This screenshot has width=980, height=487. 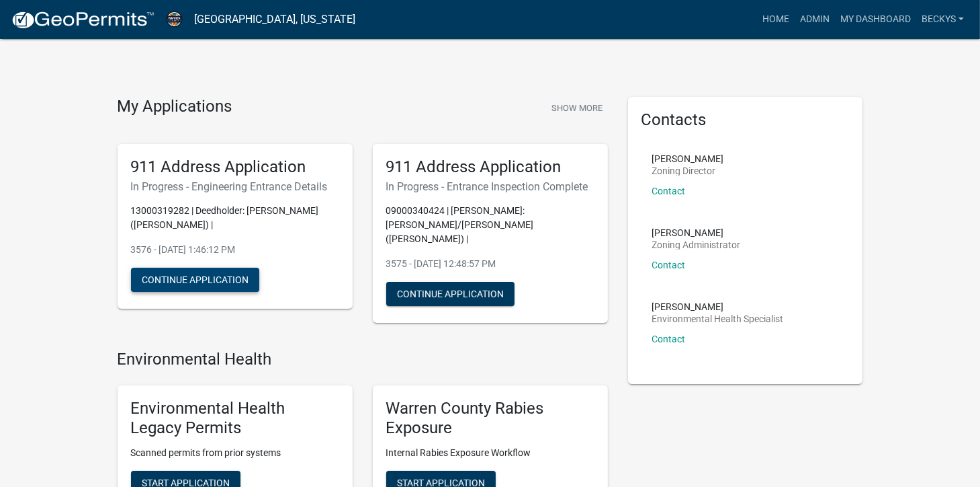 I want to click on h4: Environmental Health, so click(x=363, y=359).